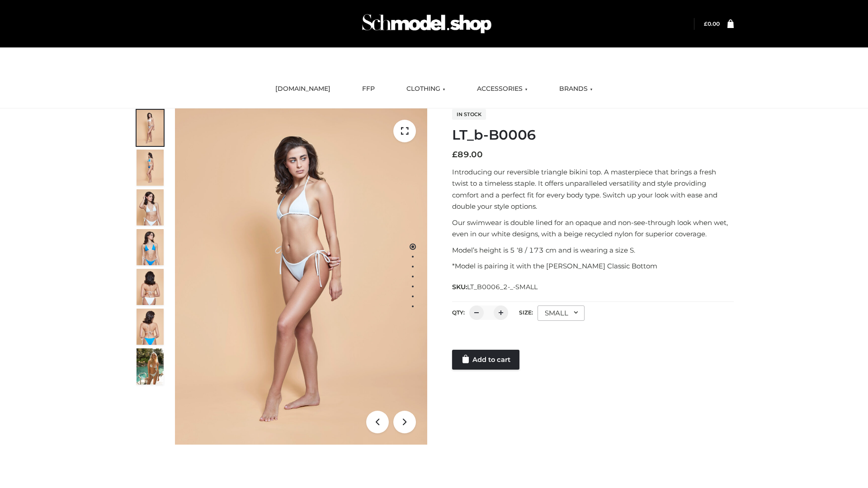 The height and width of the screenshot is (488, 868). I want to click on a: Schmodel Admin 964, so click(427, 24).